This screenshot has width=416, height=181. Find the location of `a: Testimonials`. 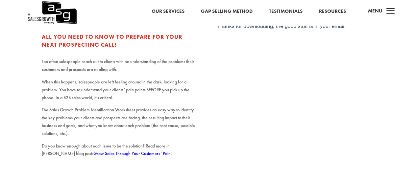

a: Testimonials is located at coordinates (285, 11).